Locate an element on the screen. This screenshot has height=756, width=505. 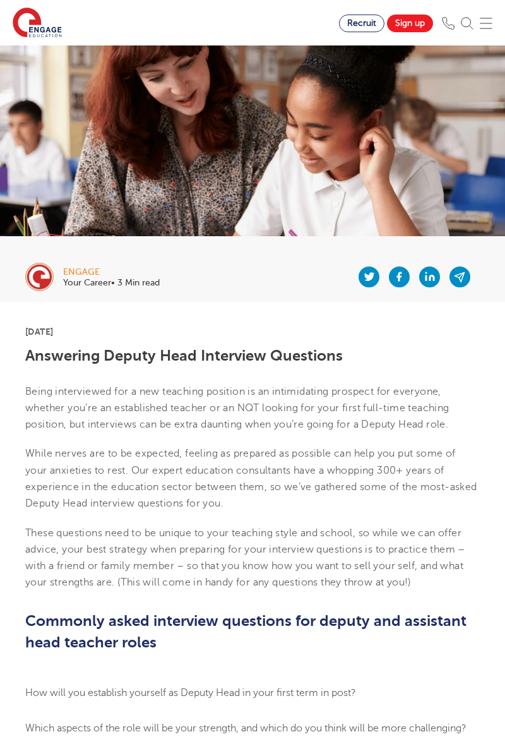
h1: Answering Deputy Head Interview Questions is located at coordinates (253, 355).